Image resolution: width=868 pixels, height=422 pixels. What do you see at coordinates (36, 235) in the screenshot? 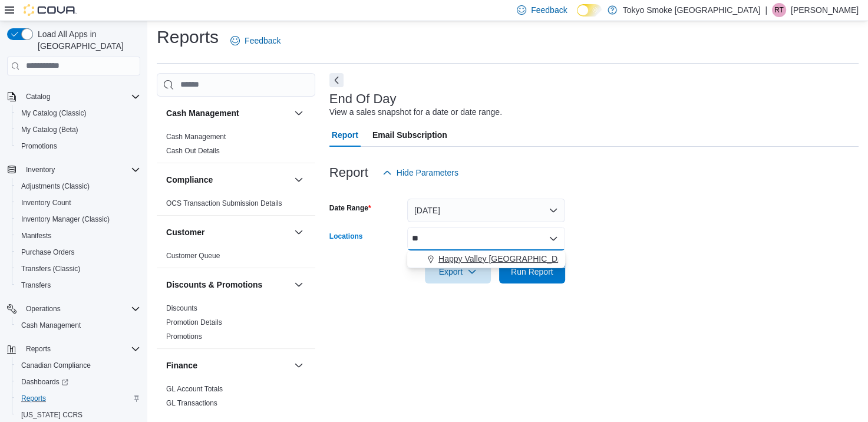
I see `a: Manifests` at bounding box center [36, 235].